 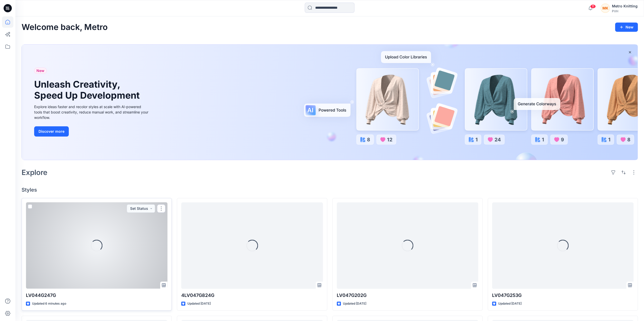 What do you see at coordinates (624, 11) in the screenshot?
I see `div: PVH` at bounding box center [624, 11].